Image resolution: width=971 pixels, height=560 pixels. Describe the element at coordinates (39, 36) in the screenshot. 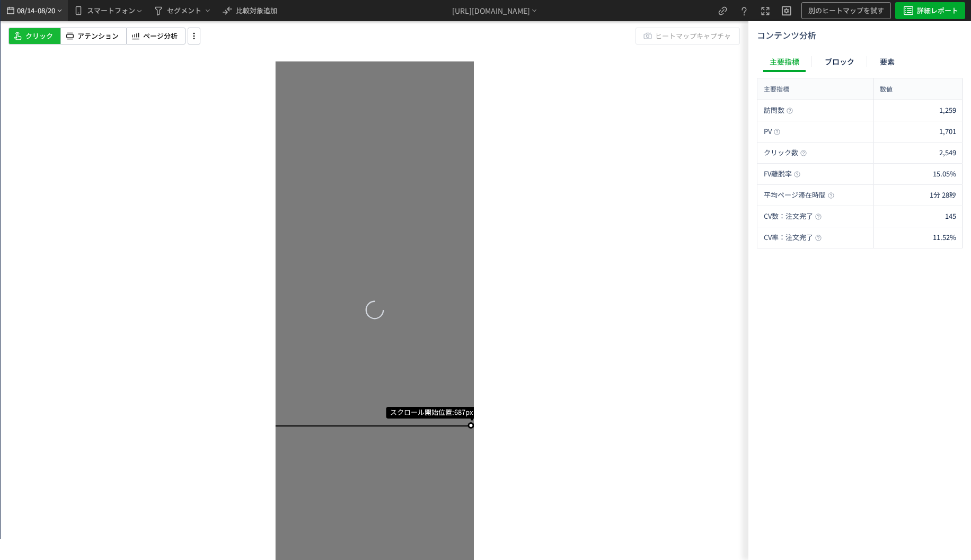

I see `span: クリック` at that location.